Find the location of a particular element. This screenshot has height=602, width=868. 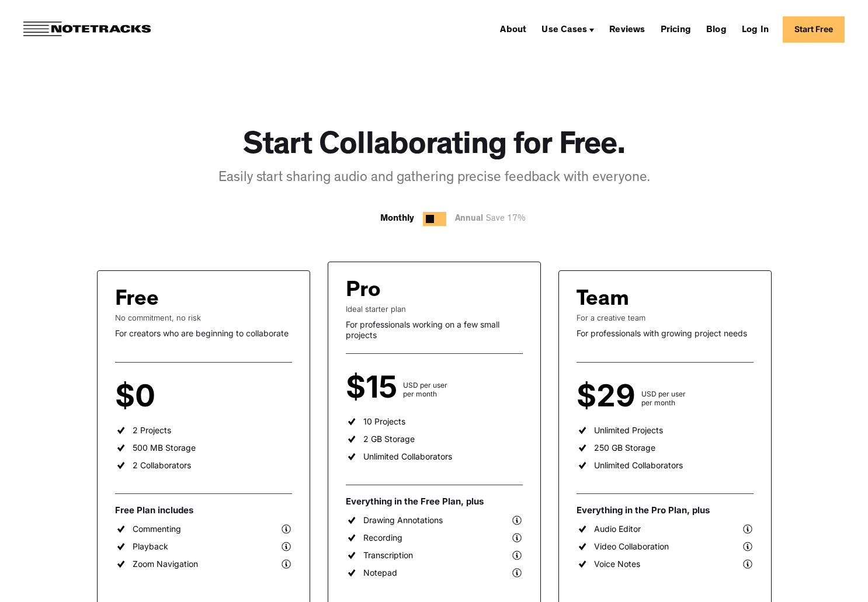

a: Log In is located at coordinates (755, 29).